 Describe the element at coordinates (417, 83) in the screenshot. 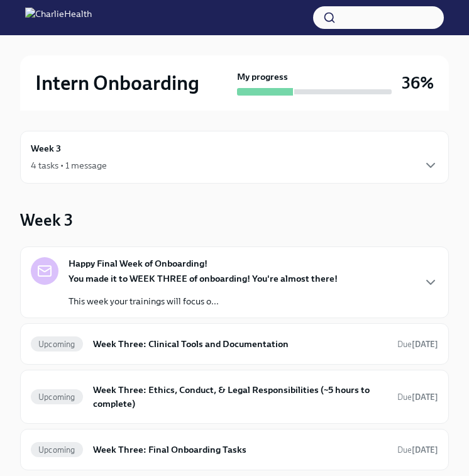

I see `h3: 36%` at that location.